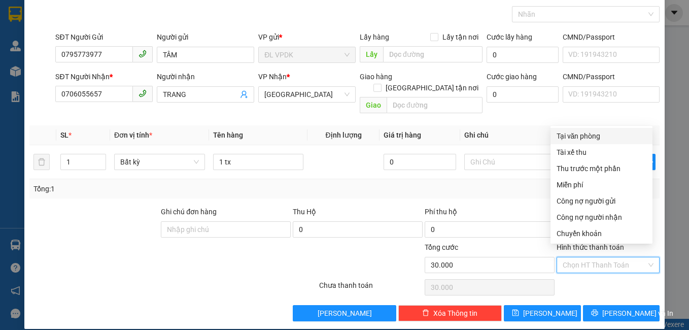 Image resolution: width=689 pixels, height=330 pixels. Describe the element at coordinates (150, 189) in the screenshot. I see `div: Tổng: 1` at that location.